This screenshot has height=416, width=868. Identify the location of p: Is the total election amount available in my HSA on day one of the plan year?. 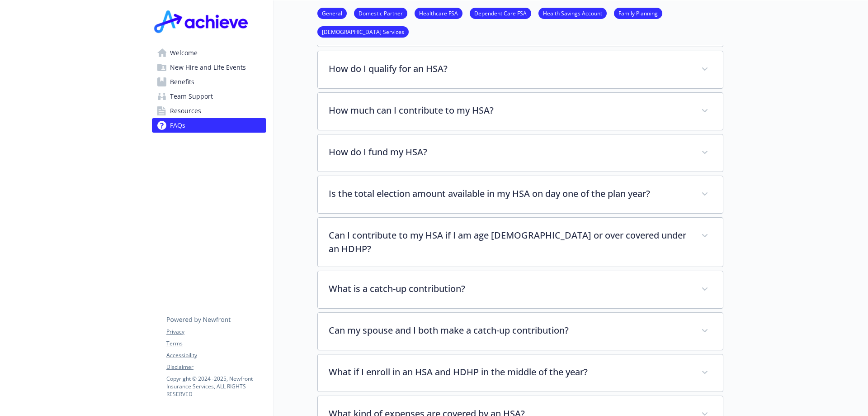
(510, 194).